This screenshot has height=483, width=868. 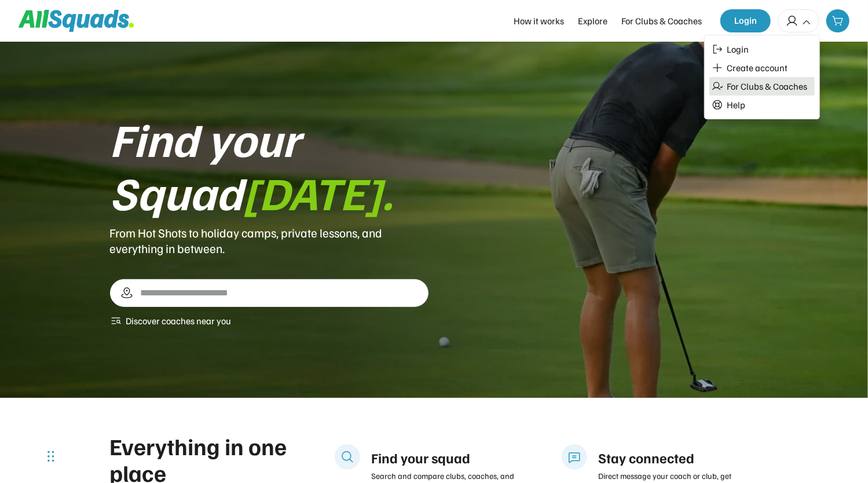 I want to click on div: Discover coaches near you, so click(x=179, y=321).